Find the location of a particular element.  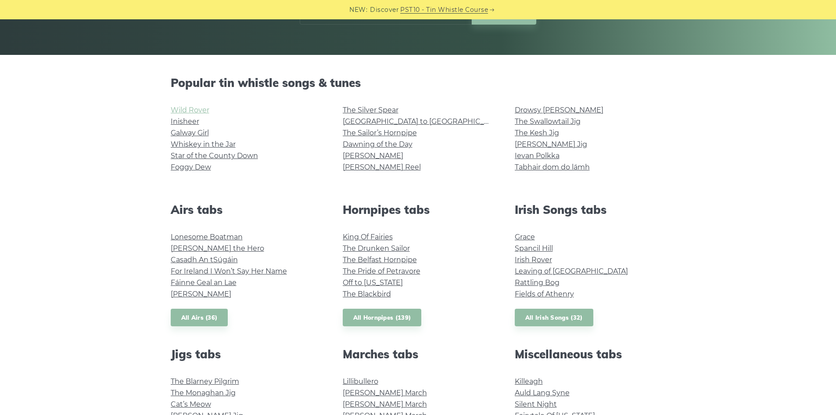

a: Casadh An tSúgáin is located at coordinates (204, 259).